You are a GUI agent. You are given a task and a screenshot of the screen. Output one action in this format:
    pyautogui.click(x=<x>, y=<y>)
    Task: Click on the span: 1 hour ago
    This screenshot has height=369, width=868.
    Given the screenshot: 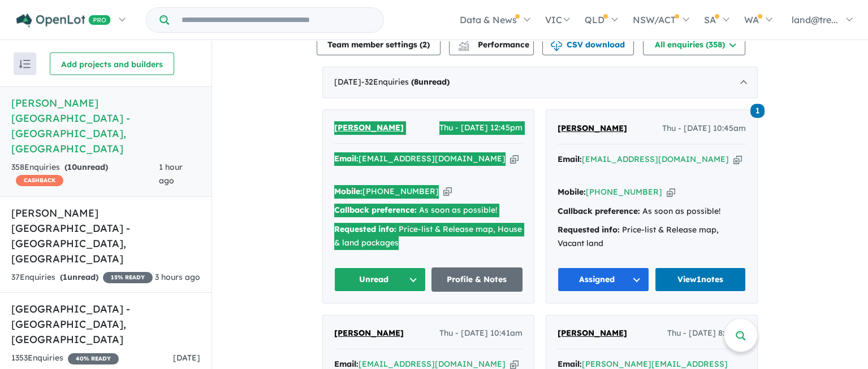 What is the action you would take?
    pyautogui.click(x=171, y=174)
    